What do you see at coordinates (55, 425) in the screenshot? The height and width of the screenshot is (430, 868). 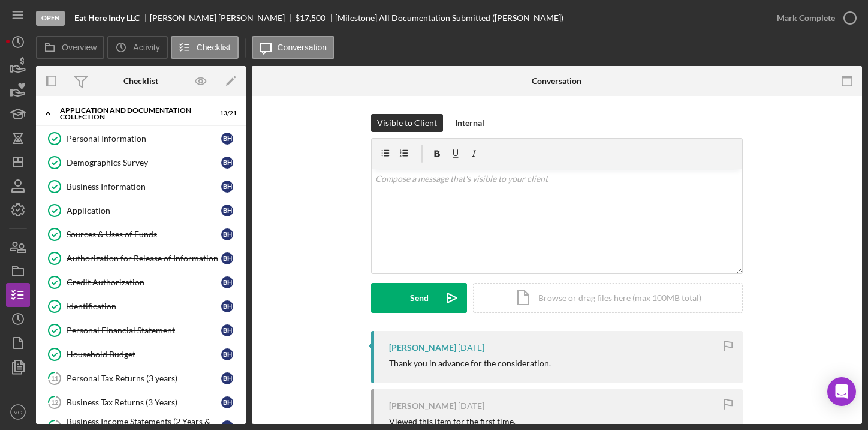 I see `tspan: 13` at bounding box center [55, 425].